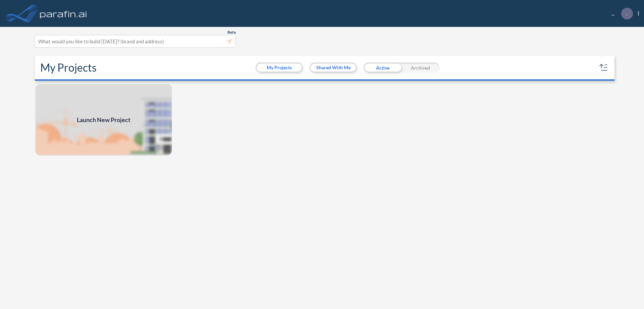 The height and width of the screenshot is (309, 644). I want to click on h2: My Projects, so click(69, 68).